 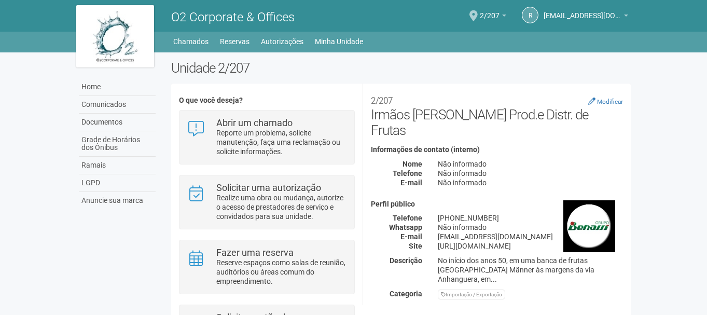 I want to click on p: Reserve espaços como salas de reunião, auditórios ou áreas comum do empreendimento., so click(x=281, y=272).